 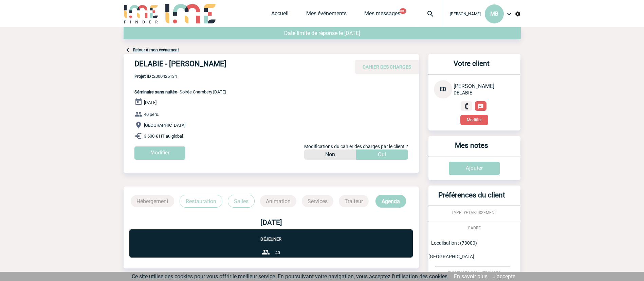 What do you see at coordinates (494, 14) in the screenshot?
I see `span: MB` at bounding box center [494, 14].